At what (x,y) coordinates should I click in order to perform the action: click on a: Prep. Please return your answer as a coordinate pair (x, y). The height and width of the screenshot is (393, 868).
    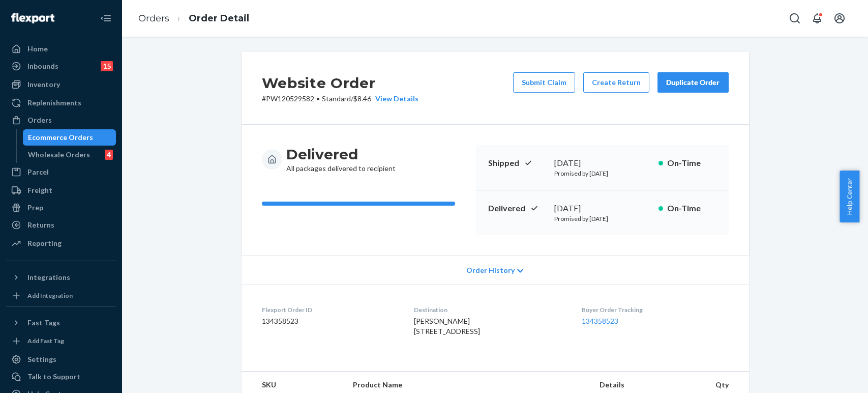
    Looking at the image, I should click on (61, 208).